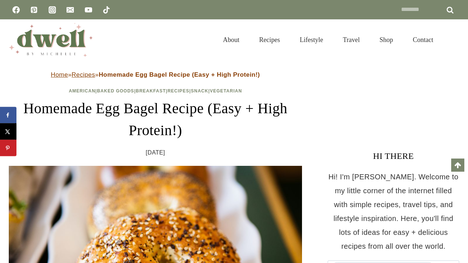 Image resolution: width=468 pixels, height=263 pixels. What do you see at coordinates (200, 91) in the screenshot?
I see `a: Snack` at bounding box center [200, 91].